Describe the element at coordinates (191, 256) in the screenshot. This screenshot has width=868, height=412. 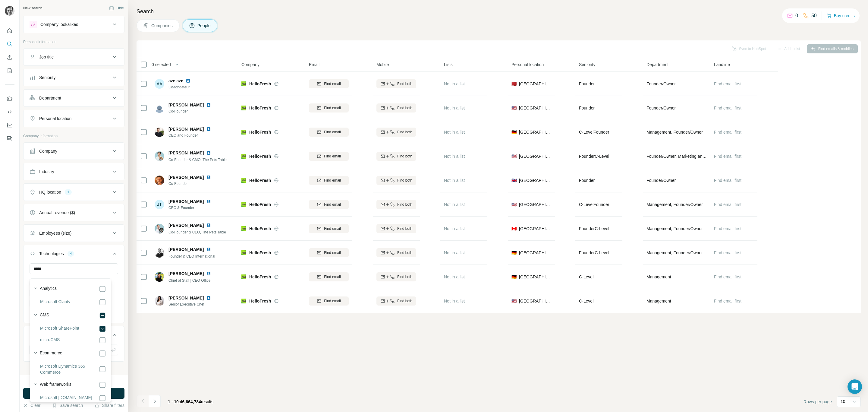
I see `span: Founder & CEO International` at that location.